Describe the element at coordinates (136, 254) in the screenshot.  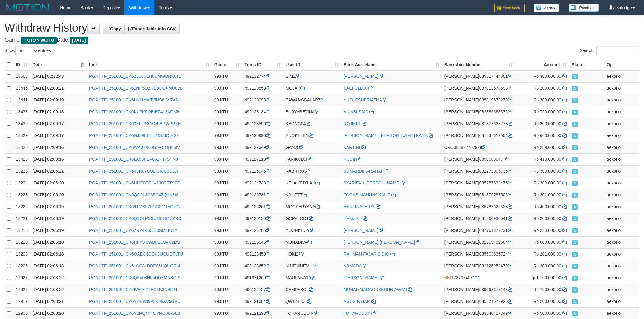
I see `a: PGA | TF_251001_CK6OAEC4OCK9UGUOFLTU` at that location.